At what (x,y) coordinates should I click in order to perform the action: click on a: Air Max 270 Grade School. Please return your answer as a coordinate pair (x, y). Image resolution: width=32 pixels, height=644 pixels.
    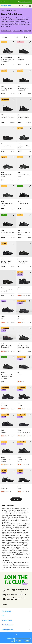
    Looking at the image, I should click on (24, 118).